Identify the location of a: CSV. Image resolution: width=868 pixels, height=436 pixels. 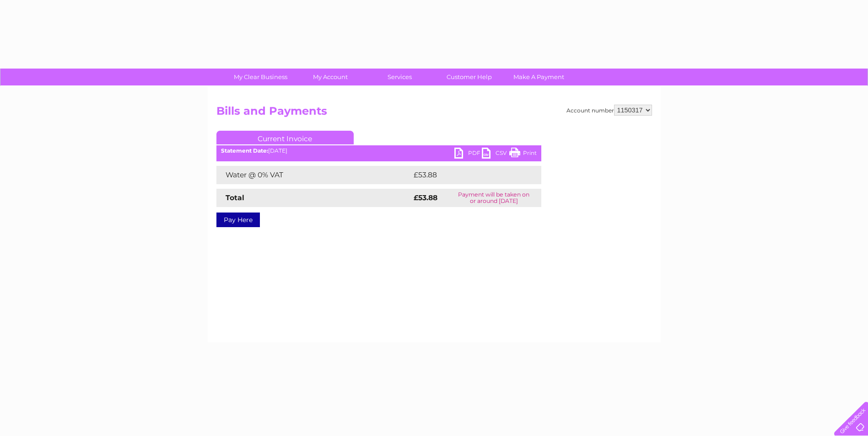
(495, 154).